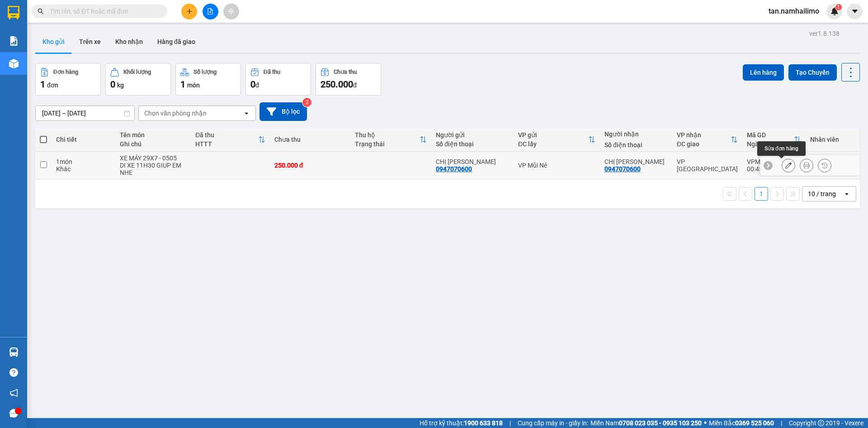 This screenshot has height=428, width=868. Describe the element at coordinates (854, 11) in the screenshot. I see `button: caret-down` at that location.